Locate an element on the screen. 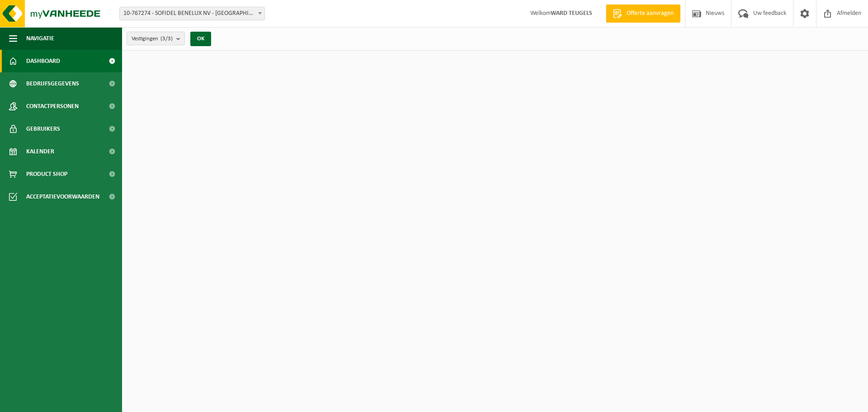  span: Contactpersonen is located at coordinates (53, 107).